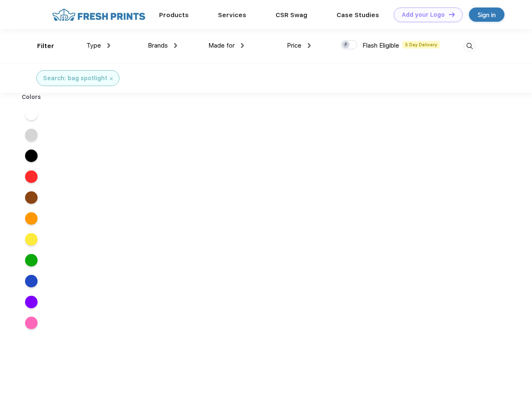 This screenshot has width=532, height=401. Describe the element at coordinates (381, 45) in the screenshot. I see `span: Flash Eligible` at that location.